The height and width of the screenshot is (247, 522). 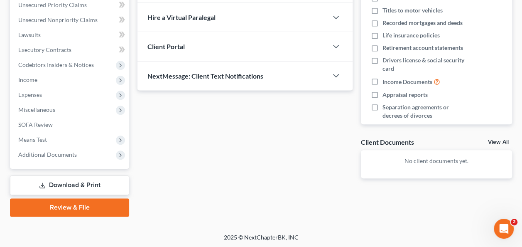 I want to click on p: No client documents yet., so click(x=437, y=161).